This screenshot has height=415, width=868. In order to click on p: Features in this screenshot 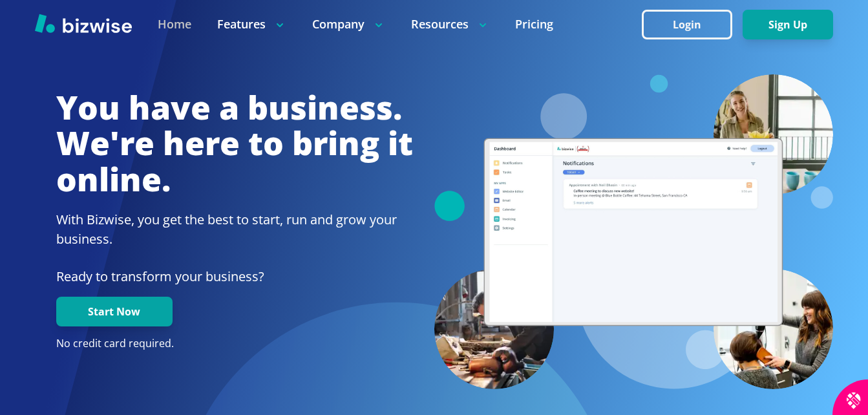, I will do `click(251, 24)`.